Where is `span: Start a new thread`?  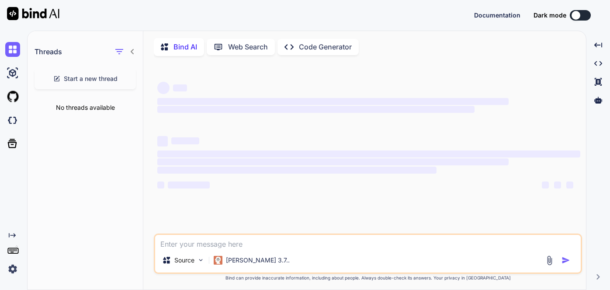
span: Start a new thread is located at coordinates (91, 79).